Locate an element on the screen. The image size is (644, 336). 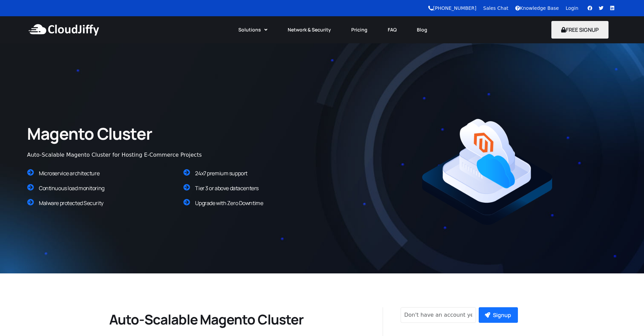
span: Continuous load monitoring is located at coordinates (72, 188).